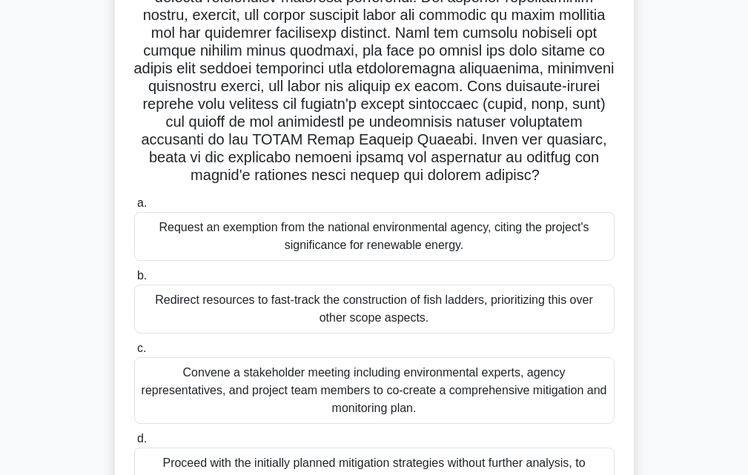  I want to click on div: Convene a stakeholder meeting including environmental experts, agency representatives, and projec..., so click(374, 391).